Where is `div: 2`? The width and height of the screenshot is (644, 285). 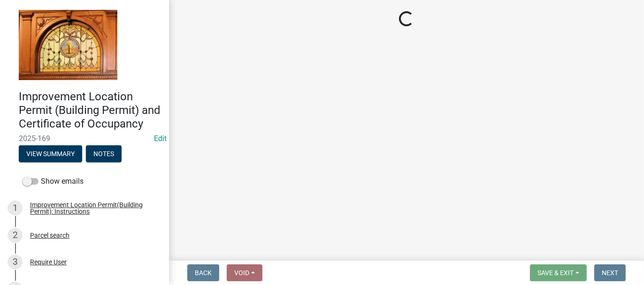 div: 2 is located at coordinates (15, 235).